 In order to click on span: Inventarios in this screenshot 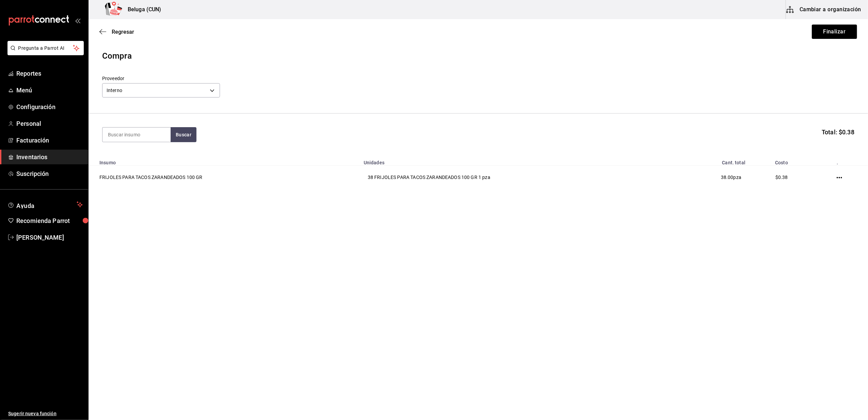, I will do `click(49, 157)`.